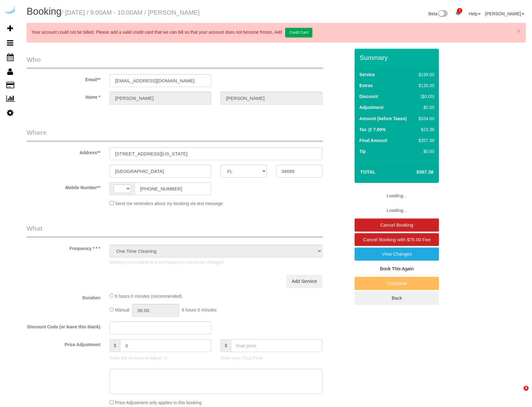 Image resolution: width=532 pixels, height=407 pixels. I want to click on input: Mobile Number**, so click(173, 189).